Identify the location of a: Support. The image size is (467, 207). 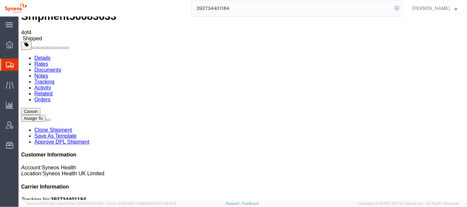
(234, 204).